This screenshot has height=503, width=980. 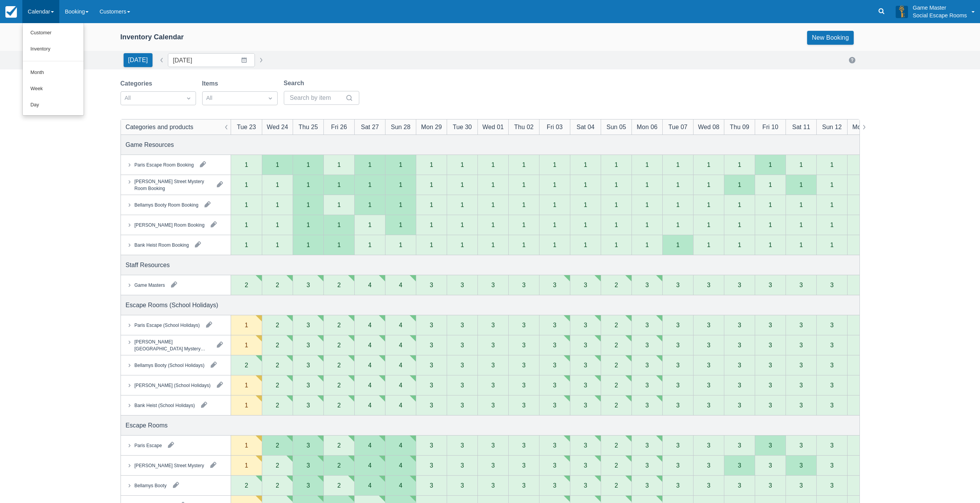 What do you see at coordinates (53, 105) in the screenshot?
I see `a: Day` at bounding box center [53, 105].